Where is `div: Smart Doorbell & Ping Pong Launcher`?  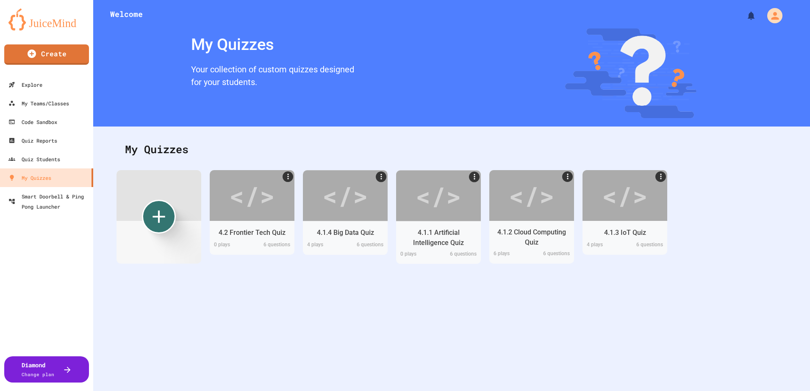 div: Smart Doorbell & Ping Pong Launcher is located at coordinates (49, 202).